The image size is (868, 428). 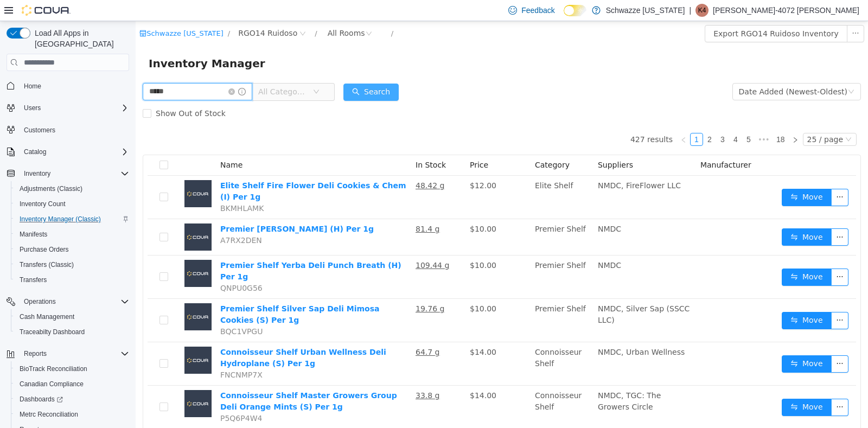 I want to click on button: Home, so click(x=68, y=85).